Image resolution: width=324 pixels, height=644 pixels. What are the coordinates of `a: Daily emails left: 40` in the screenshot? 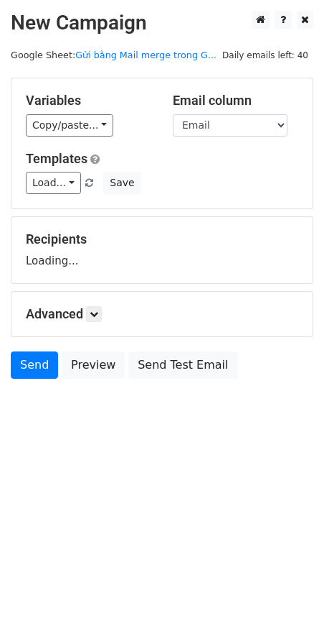 It's located at (266, 54).